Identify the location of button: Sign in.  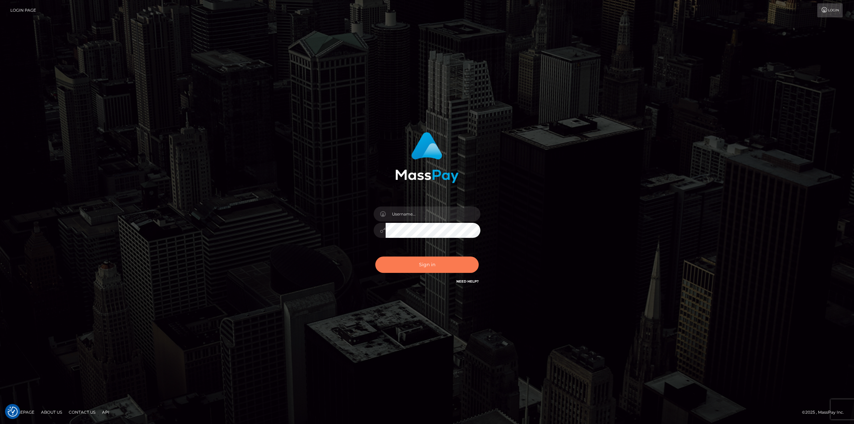
(427, 265).